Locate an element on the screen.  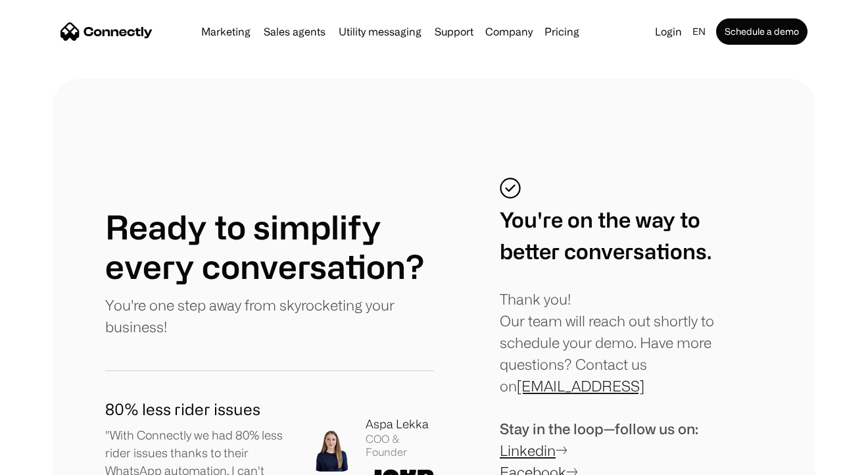
span: Stay in the loop—follow us on: is located at coordinates (599, 428).